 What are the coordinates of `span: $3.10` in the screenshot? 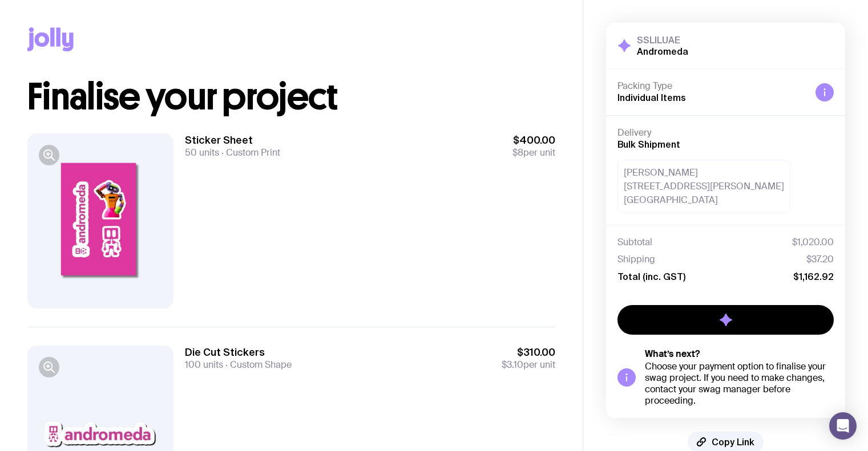 It's located at (512, 365).